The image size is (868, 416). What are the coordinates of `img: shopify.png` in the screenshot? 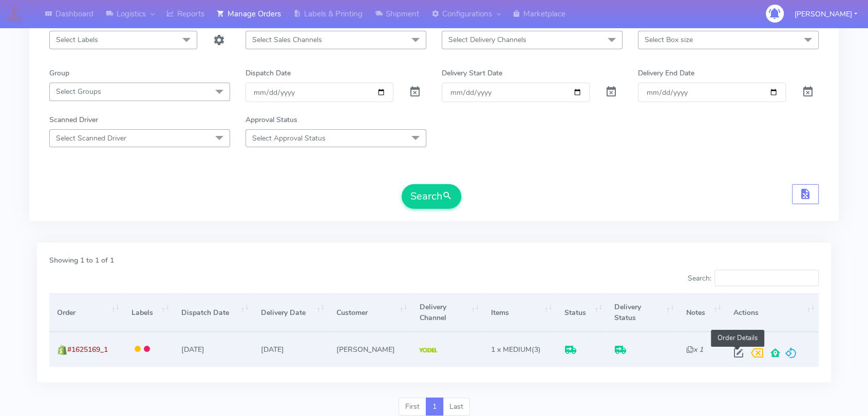 It's located at (62, 350).